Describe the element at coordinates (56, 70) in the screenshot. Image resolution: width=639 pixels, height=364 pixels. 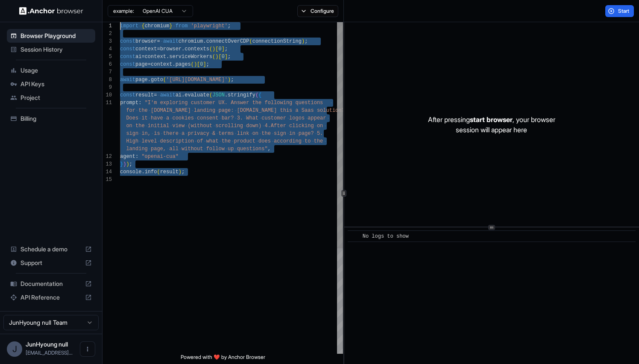
I see `span: Usage` at that location.